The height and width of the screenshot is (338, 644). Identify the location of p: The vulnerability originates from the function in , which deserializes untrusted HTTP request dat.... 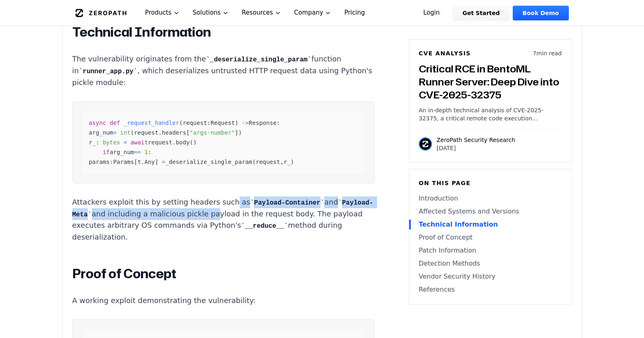
(224, 71).